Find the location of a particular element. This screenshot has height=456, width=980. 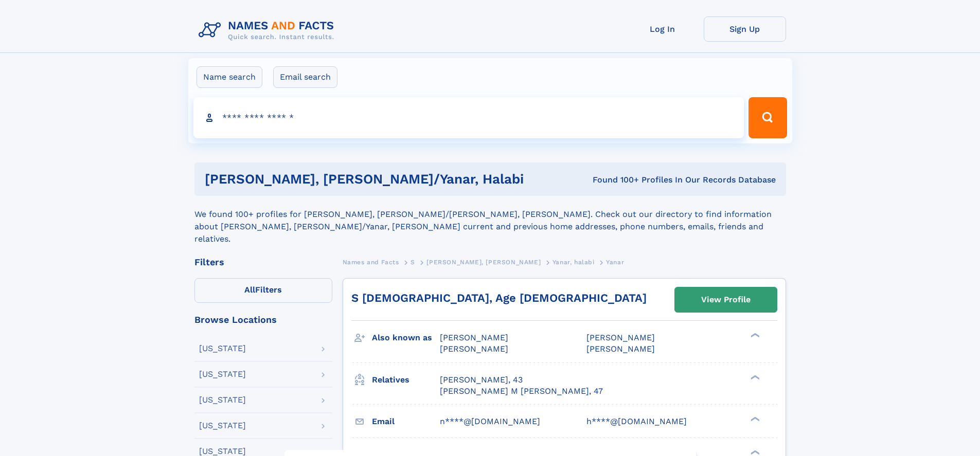

img: Logo Names and Facts is located at coordinates (269, 30).